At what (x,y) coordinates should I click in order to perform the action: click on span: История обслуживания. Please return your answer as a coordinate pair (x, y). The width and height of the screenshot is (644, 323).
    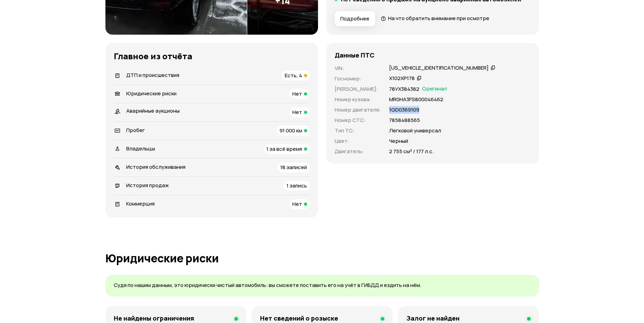
    Looking at the image, I should click on (156, 167).